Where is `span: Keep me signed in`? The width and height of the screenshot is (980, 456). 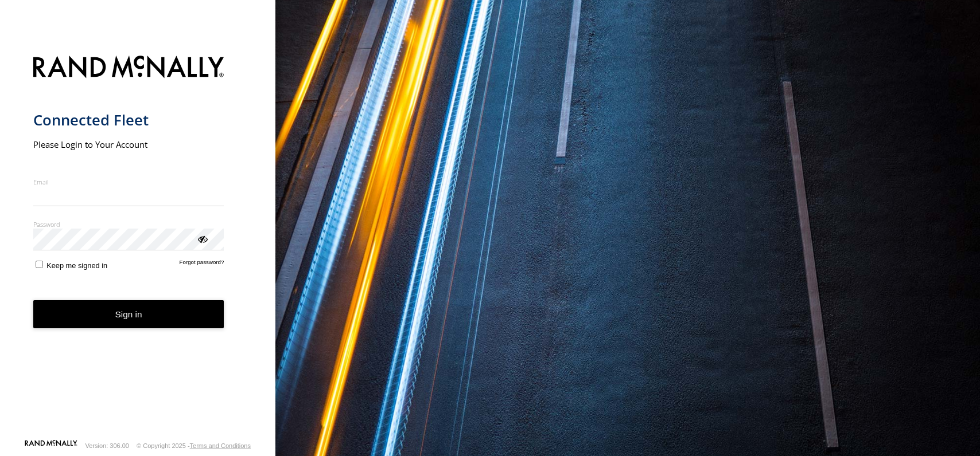
span: Keep me signed in is located at coordinates (77, 265).